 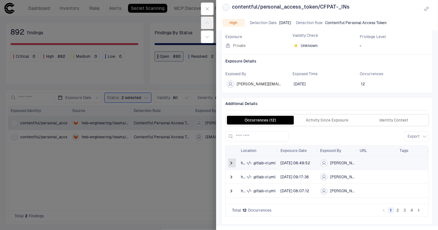 I want to click on button: 12, so click(x=367, y=84).